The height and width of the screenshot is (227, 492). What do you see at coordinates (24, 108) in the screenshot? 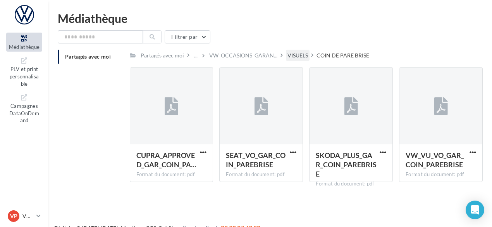
I see `a: Campagnes DataOnDemand` at bounding box center [24, 108].